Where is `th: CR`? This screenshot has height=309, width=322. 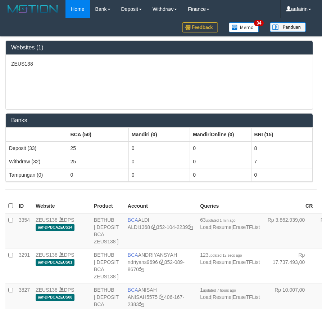
th: CR is located at coordinates (289, 206).